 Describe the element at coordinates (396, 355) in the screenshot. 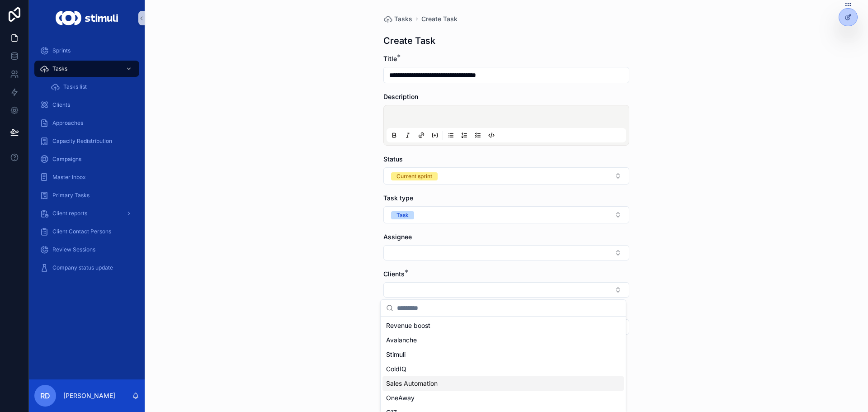

I see `span: Stimuli` at that location.